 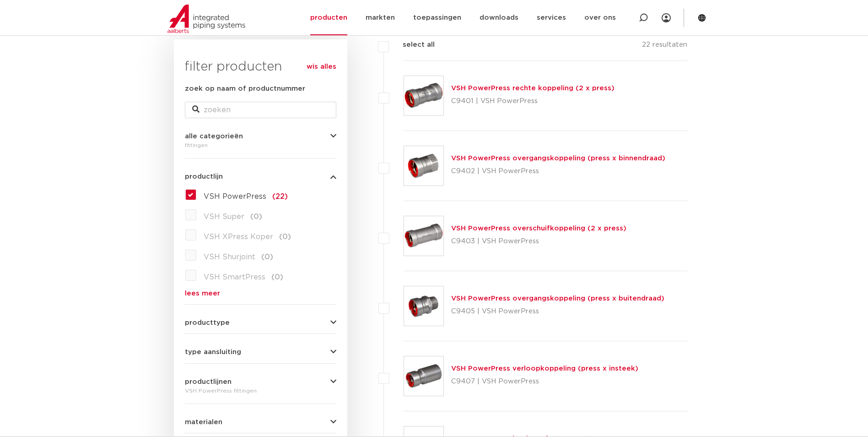 I want to click on button: productlijnen, so click(x=260, y=382).